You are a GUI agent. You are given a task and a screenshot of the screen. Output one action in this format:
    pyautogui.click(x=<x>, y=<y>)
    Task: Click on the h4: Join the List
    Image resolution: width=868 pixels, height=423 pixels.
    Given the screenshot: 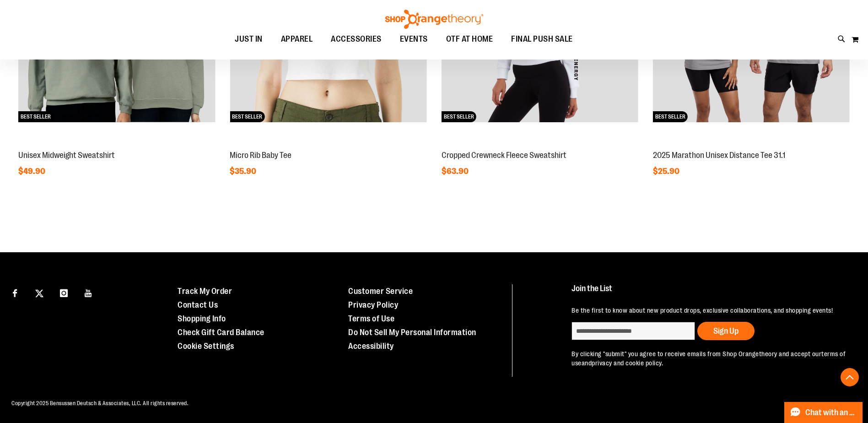 What is the action you would take?
    pyautogui.click(x=709, y=292)
    